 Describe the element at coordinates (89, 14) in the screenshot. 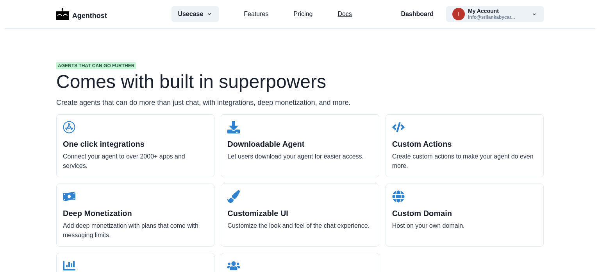

I see `p: Agenthost` at that location.